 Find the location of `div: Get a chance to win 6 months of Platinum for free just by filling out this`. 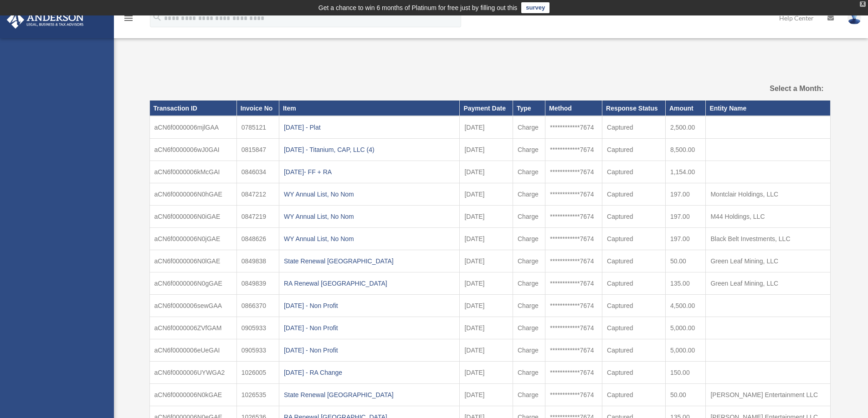

div: Get a chance to win 6 months of Platinum for free just by filling out this is located at coordinates (417, 8).